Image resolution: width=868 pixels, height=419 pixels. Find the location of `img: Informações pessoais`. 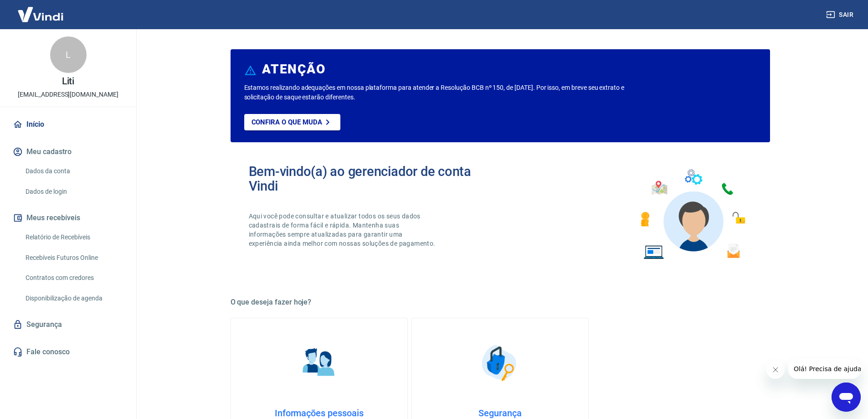

img: Informações pessoais is located at coordinates (319, 363).